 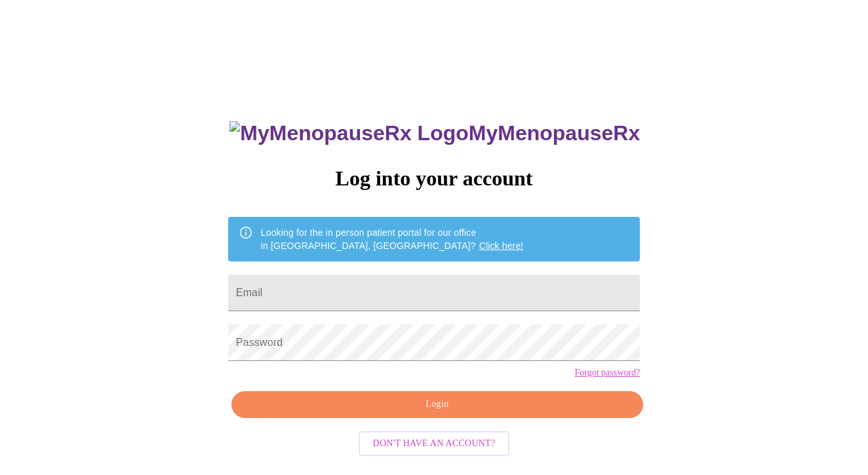 I want to click on button: Don't have an account?, so click(x=434, y=444).